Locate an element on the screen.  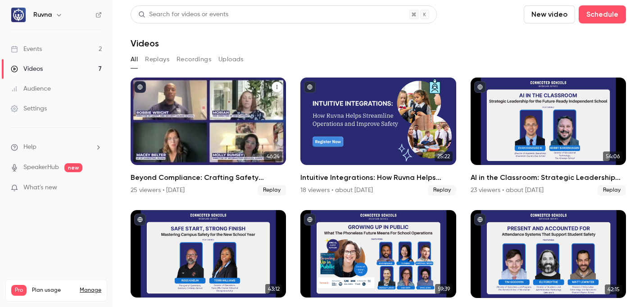
div: Audience is located at coordinates (30, 89).